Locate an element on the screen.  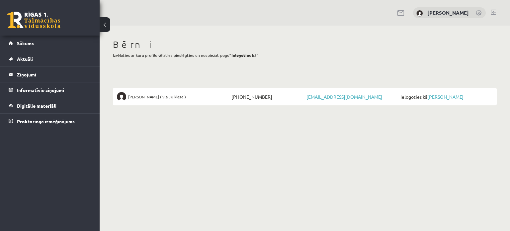
a: Digitālie materiāli is located at coordinates (50, 106).